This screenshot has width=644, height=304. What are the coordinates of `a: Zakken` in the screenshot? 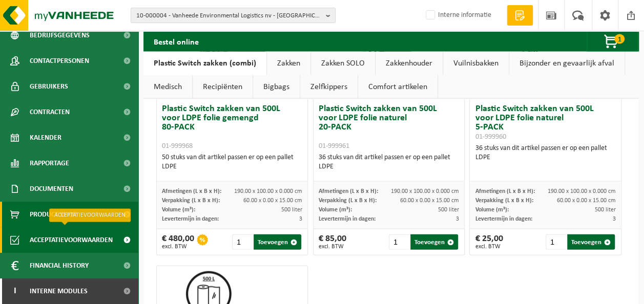 It's located at (288, 63).